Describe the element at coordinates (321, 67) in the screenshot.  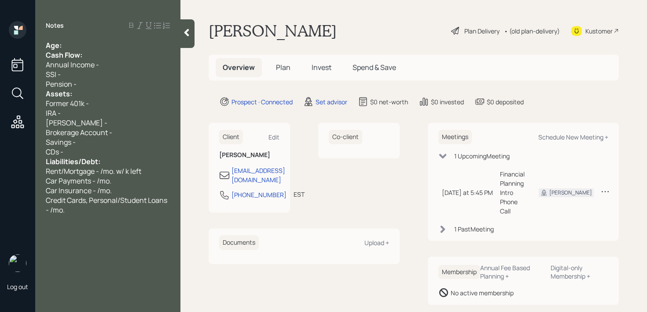
I see `span: Invest` at that location.